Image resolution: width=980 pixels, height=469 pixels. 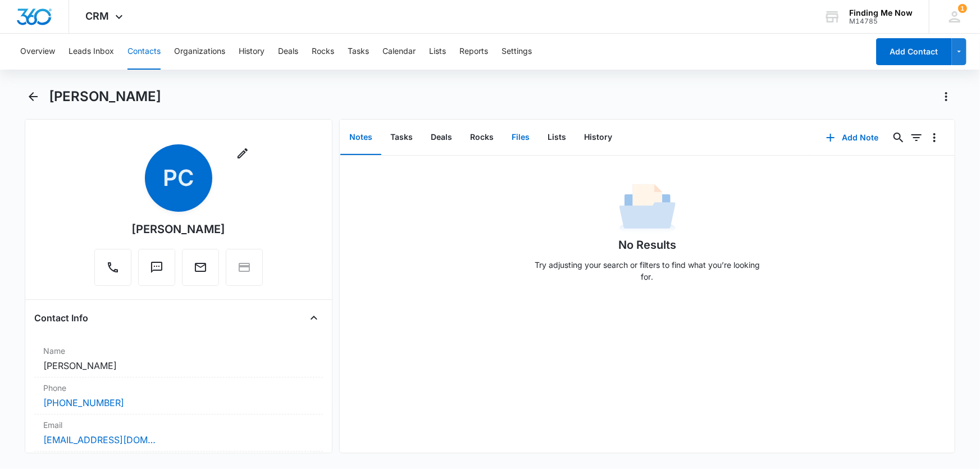 What do you see at coordinates (179, 350) in the screenshot?
I see `label: Name` at bounding box center [179, 350].